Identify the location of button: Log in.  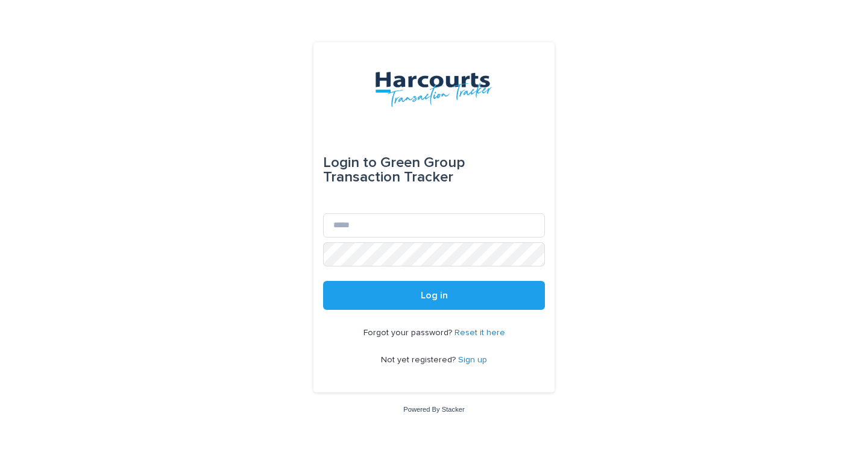
(434, 296).